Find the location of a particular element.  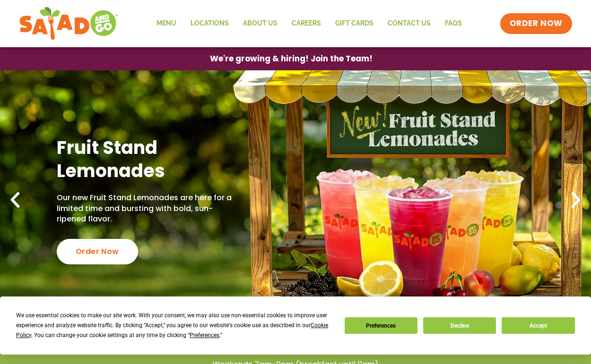

a: Menu is located at coordinates (167, 24).